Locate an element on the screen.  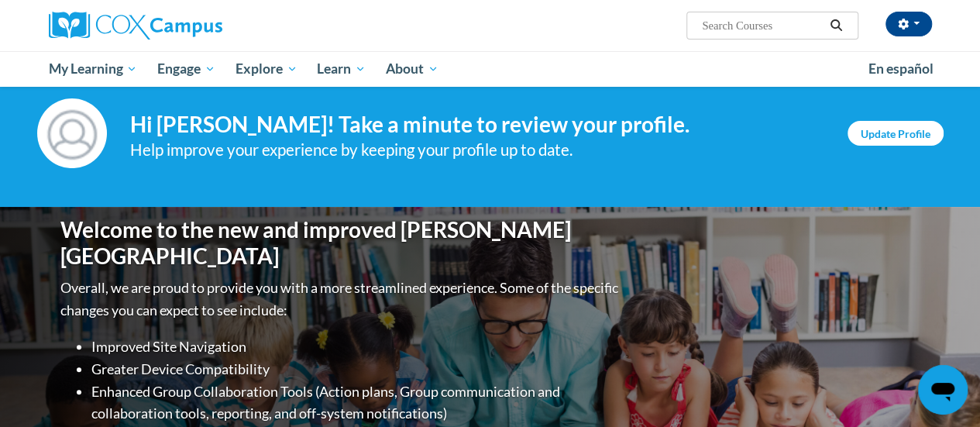
button: Search is located at coordinates (837, 25).